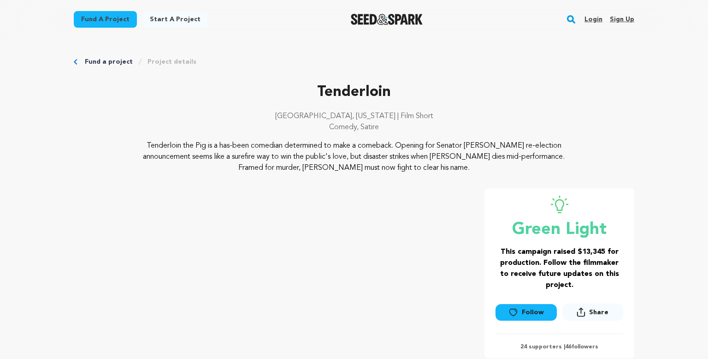  What do you see at coordinates (593, 312) in the screenshot?
I see `button: Share` at bounding box center [593, 312].